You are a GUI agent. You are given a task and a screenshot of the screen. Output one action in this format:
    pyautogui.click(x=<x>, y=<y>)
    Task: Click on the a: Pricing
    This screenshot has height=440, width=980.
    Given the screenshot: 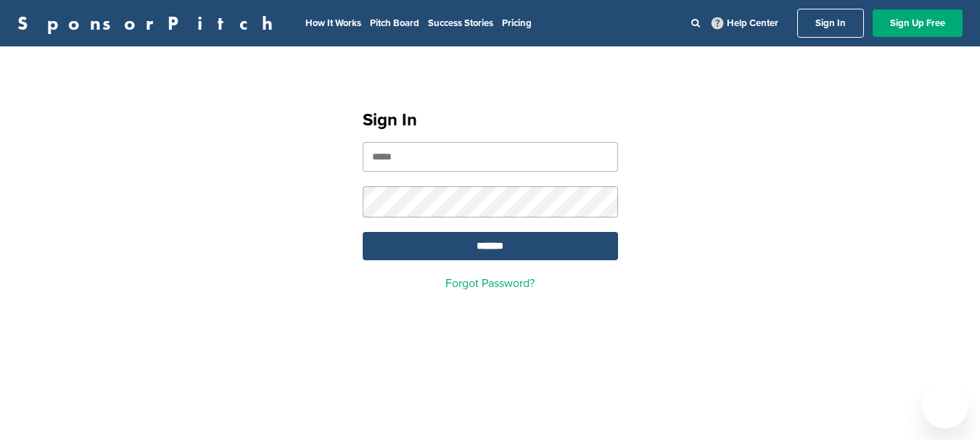 What is the action you would take?
    pyautogui.click(x=517, y=23)
    